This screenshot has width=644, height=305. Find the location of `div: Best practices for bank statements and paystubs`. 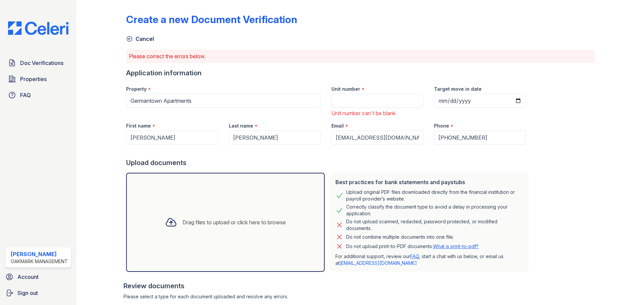

div: Best practices for bank statements and paystubs is located at coordinates (429, 182).